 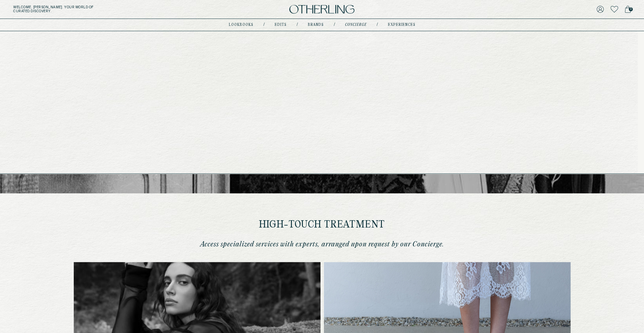 What do you see at coordinates (241, 25) in the screenshot?
I see `a: lookbooks` at bounding box center [241, 25].